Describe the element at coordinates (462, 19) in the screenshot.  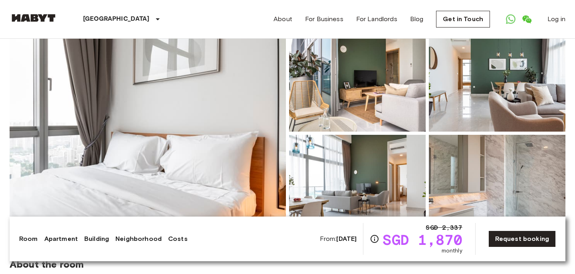
I see `a: Get in Touch` at that location.